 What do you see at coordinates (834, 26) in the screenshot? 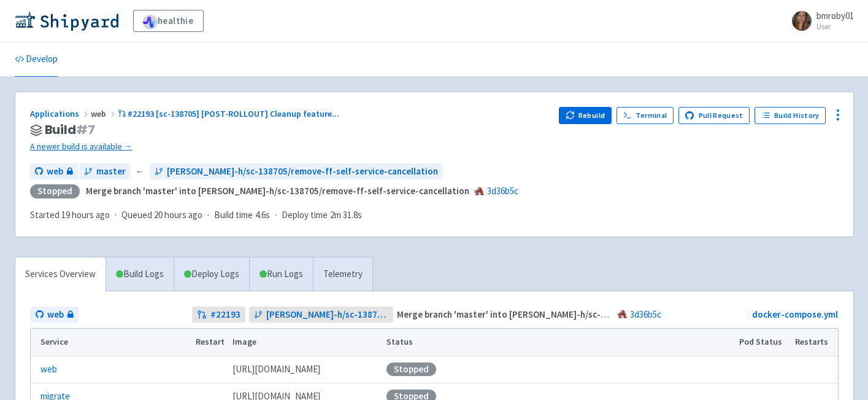
I see `small: User` at bounding box center [834, 26].